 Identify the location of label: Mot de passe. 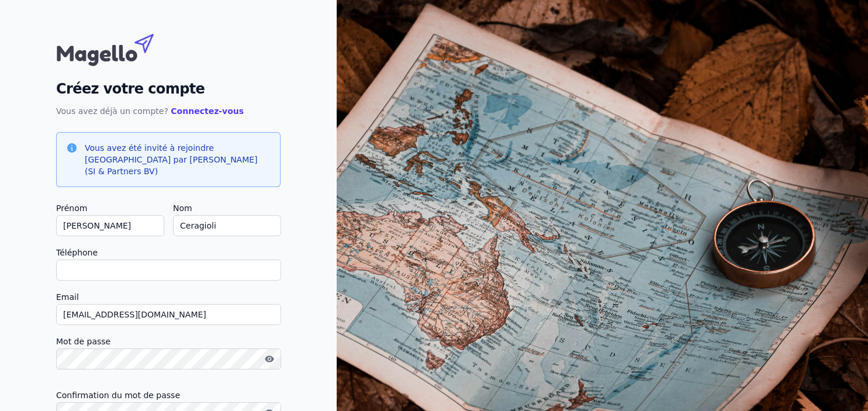
(169, 342).